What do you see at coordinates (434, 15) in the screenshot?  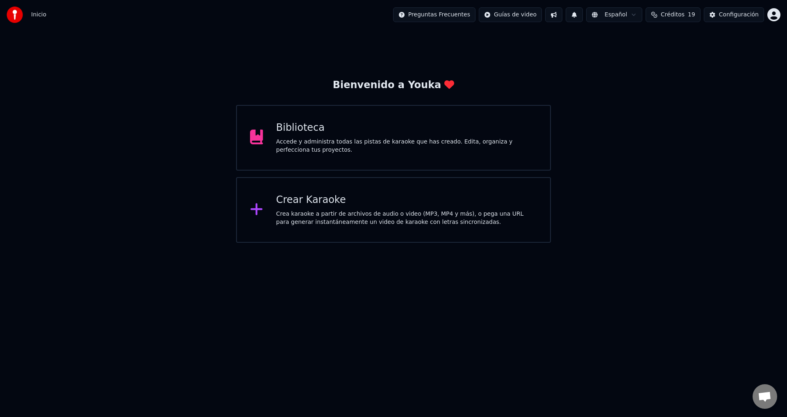 I see `button: Preguntas Frecuentes` at bounding box center [434, 15].